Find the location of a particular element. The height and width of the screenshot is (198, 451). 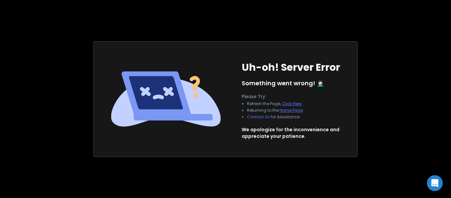

li: for Assistance is located at coordinates (275, 117).